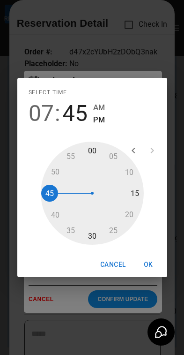  What do you see at coordinates (99, 120) in the screenshot?
I see `button: PM` at bounding box center [99, 120].